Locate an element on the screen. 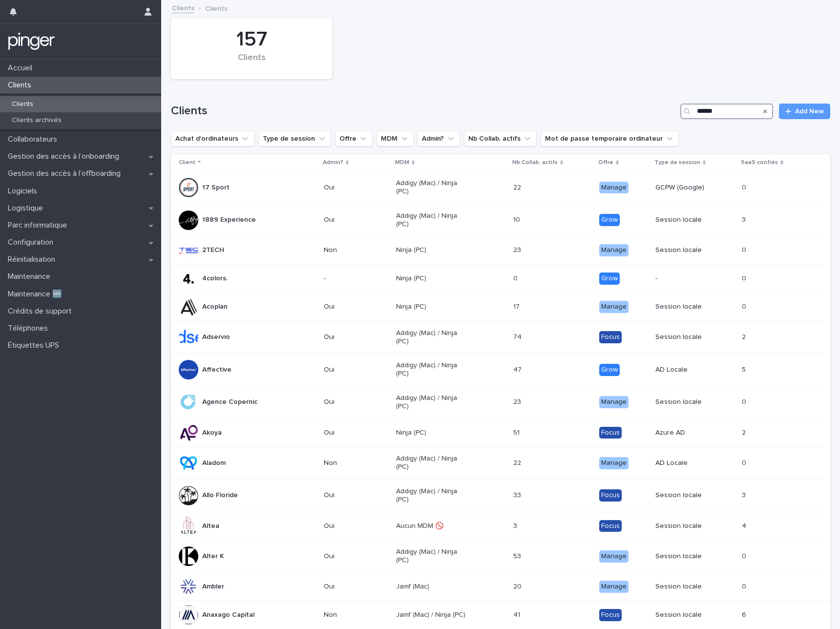 The height and width of the screenshot is (629, 840). button: MDM is located at coordinates (395, 139).